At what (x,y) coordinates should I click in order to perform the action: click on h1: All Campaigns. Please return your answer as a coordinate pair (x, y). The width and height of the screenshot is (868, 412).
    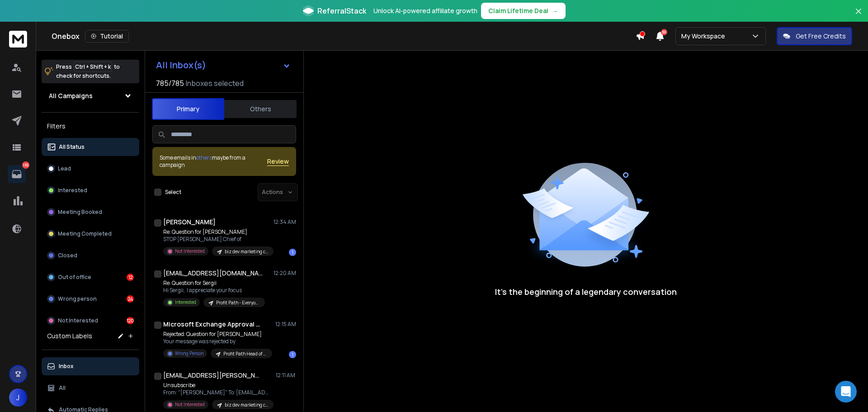
    Looking at the image, I should click on (70, 96).